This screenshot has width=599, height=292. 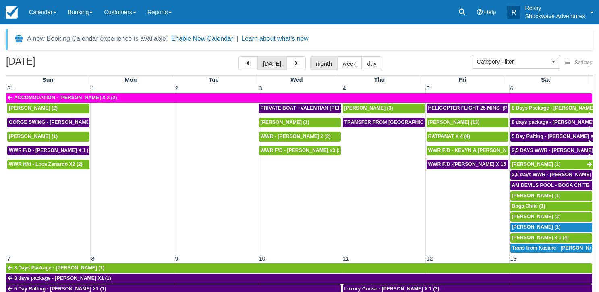 I want to click on span: Category Filter, so click(x=513, y=62).